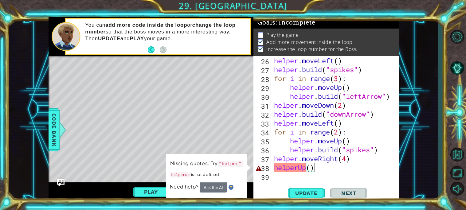 The width and height of the screenshot is (466, 210). What do you see at coordinates (349, 193) in the screenshot?
I see `span: Next` at bounding box center [349, 193].